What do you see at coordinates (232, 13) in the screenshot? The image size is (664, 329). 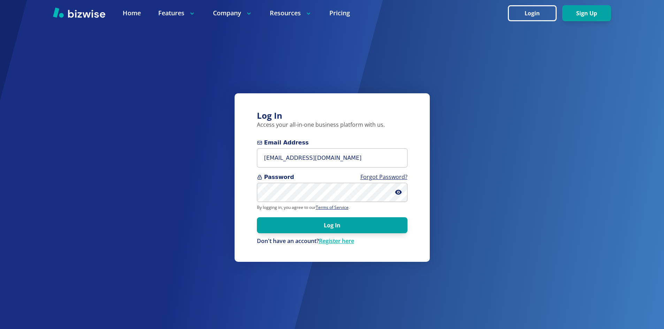 I see `p: Company` at bounding box center [232, 13].